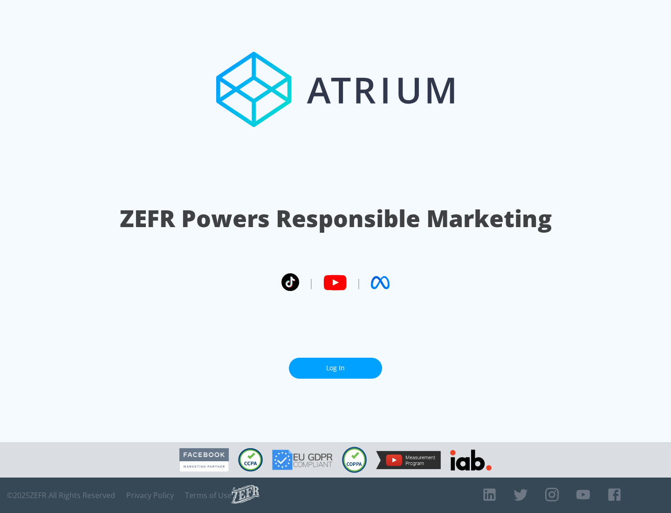 This screenshot has height=513, width=671. I want to click on span: © 2025 ZEFR All Rights Reserved, so click(61, 495).